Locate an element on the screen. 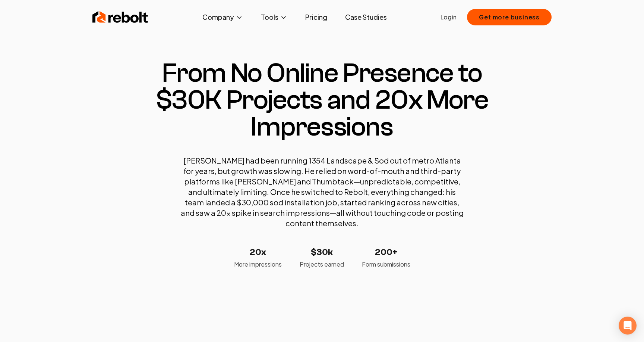 The width and height of the screenshot is (644, 342). h1: From No Online Presence to $30K Projects and 20x More Impressions is located at coordinates (322, 100).